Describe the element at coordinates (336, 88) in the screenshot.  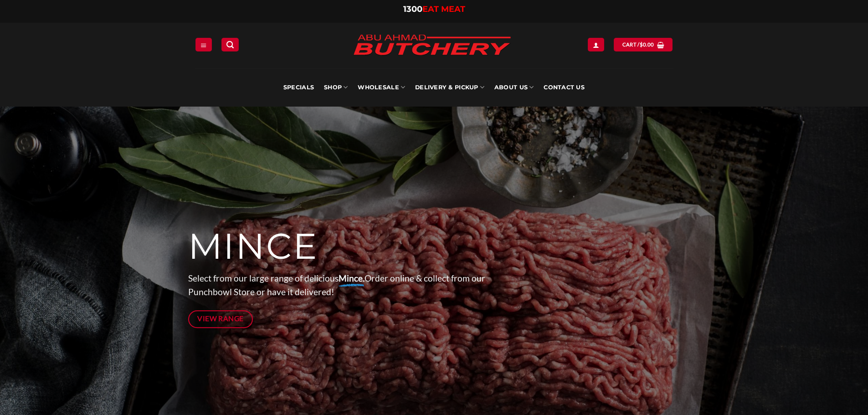
I see `a: SHOP` at that location.